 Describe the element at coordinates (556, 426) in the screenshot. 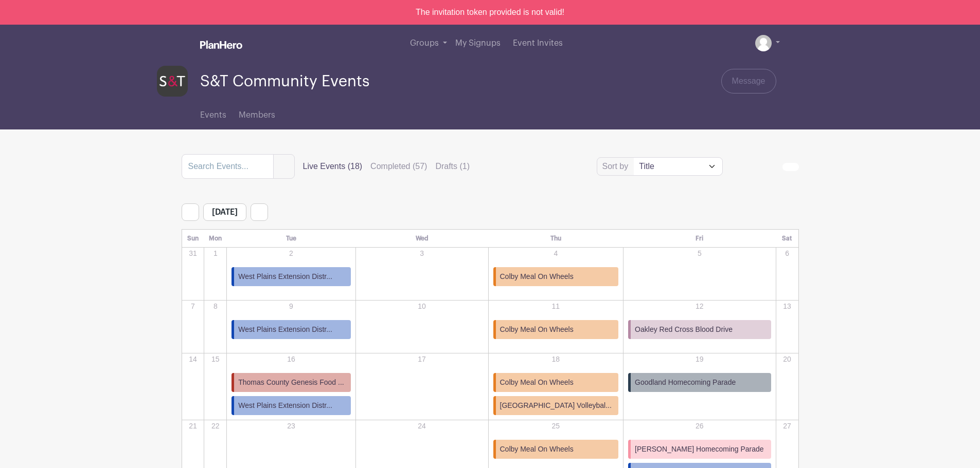

I see `p: 25` at that location.